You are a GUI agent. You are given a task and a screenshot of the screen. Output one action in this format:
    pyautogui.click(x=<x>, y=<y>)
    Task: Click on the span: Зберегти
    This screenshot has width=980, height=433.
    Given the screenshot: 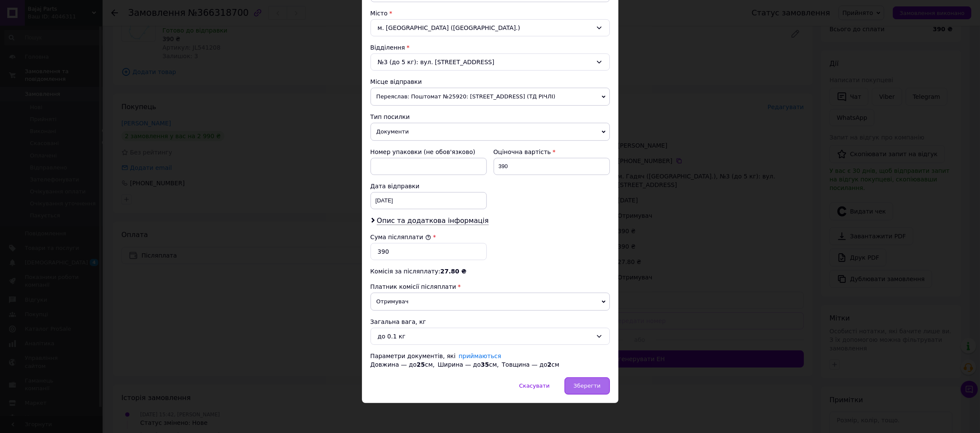 What is the action you would take?
    pyautogui.click(x=587, y=385)
    